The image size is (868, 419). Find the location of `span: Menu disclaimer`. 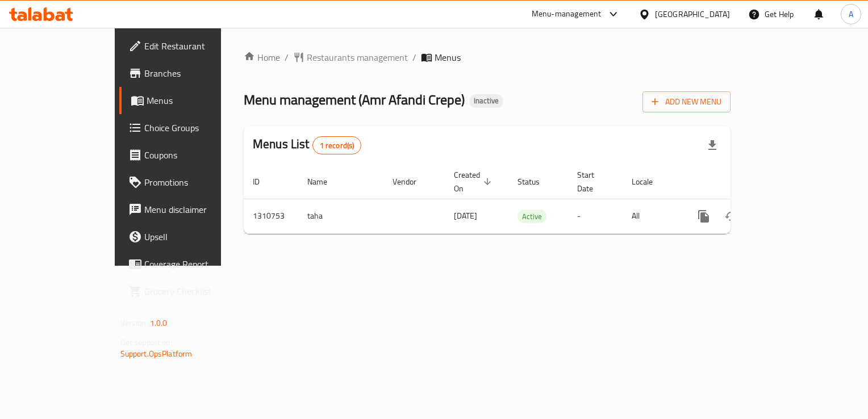

span: Menu disclaimer is located at coordinates (197, 210).